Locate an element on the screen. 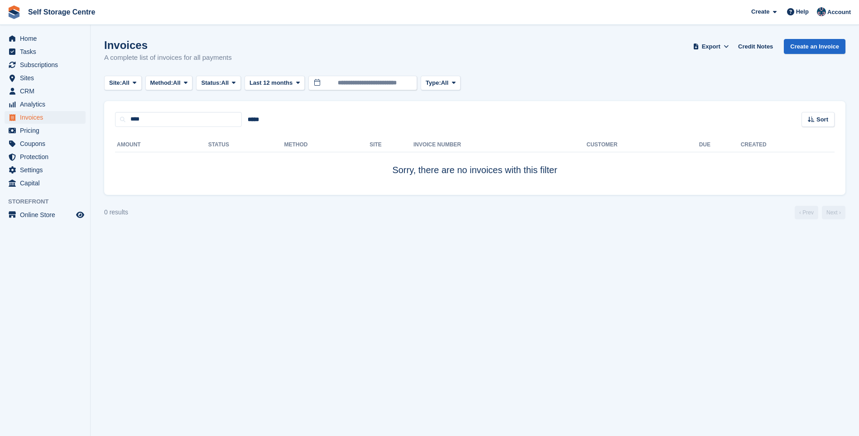 The height and width of the screenshot is (436, 859). th: Amount is located at coordinates (162, 145).